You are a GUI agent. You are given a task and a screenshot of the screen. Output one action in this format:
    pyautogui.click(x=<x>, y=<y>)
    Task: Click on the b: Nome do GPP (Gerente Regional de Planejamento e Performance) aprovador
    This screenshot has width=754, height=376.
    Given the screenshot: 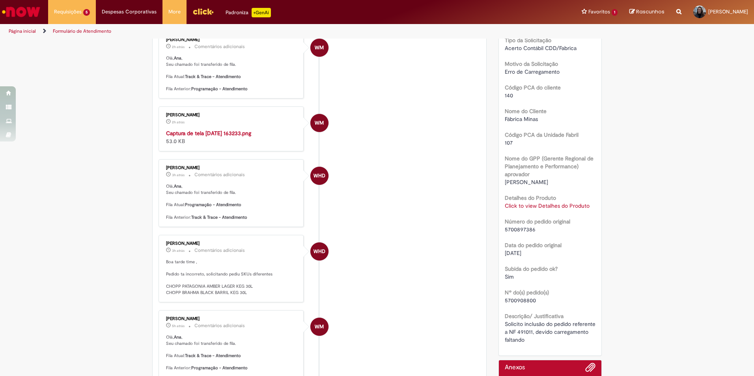 What is the action you would take?
    pyautogui.click(x=549, y=166)
    